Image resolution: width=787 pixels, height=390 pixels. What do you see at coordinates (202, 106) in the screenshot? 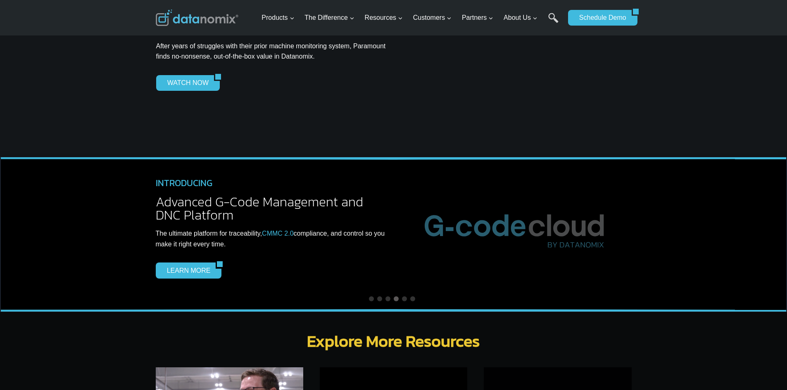
I see `span: State/Region` at bounding box center [202, 106].